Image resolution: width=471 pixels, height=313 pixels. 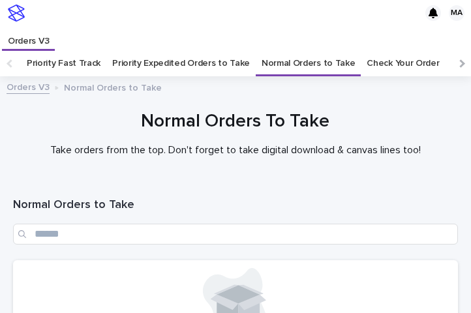 What do you see at coordinates (236, 206) in the screenshot?
I see `h1: Normal Orders to Take` at bounding box center [236, 206].